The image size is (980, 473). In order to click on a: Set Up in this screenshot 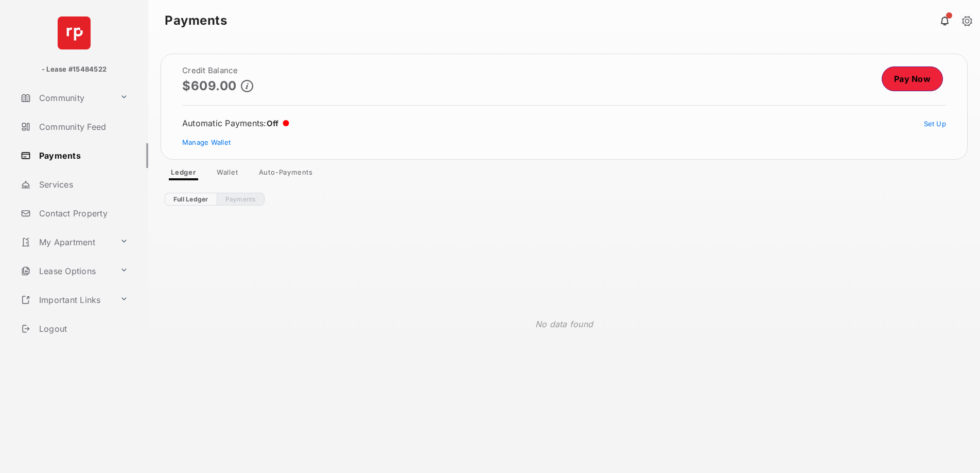, I will do `click(936, 123)`.